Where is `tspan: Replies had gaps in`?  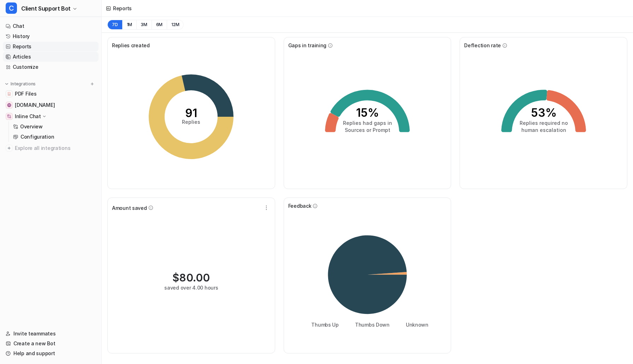
tspan: Replies had gaps in is located at coordinates (367, 123).